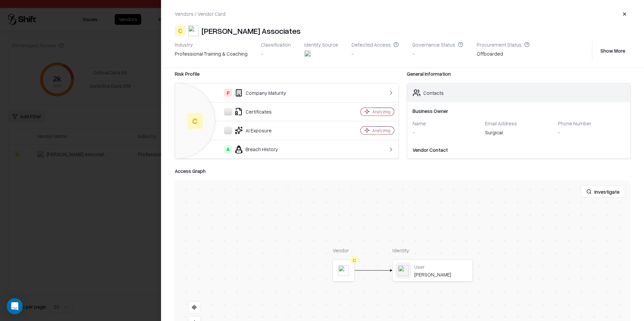 Image resolution: width=644 pixels, height=321 pixels. I want to click on div: Governance Status, so click(438, 45).